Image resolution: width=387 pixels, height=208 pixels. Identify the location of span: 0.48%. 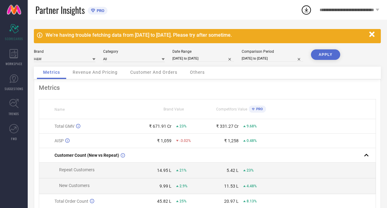
(252, 140).